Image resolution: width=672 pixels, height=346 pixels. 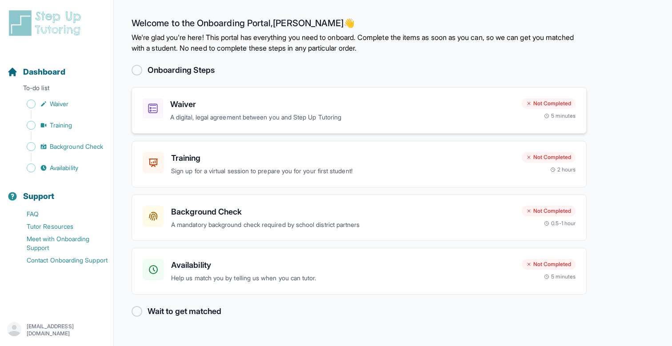 I want to click on h3: Training, so click(x=343, y=158).